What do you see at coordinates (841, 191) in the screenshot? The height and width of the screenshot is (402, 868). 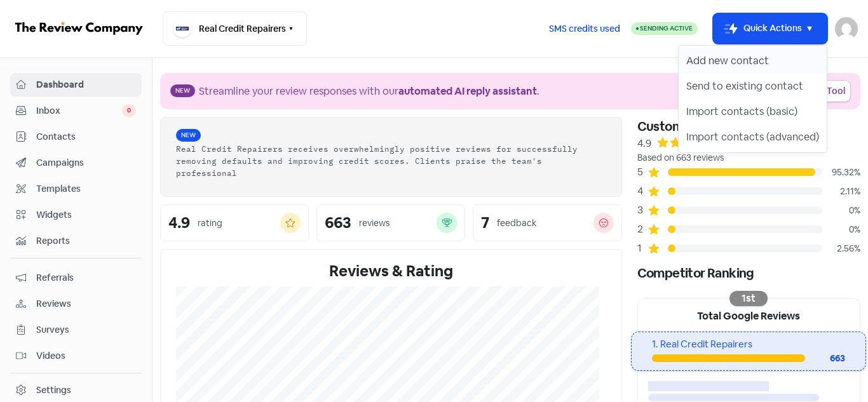 I see `div: 2.11%` at bounding box center [841, 191].